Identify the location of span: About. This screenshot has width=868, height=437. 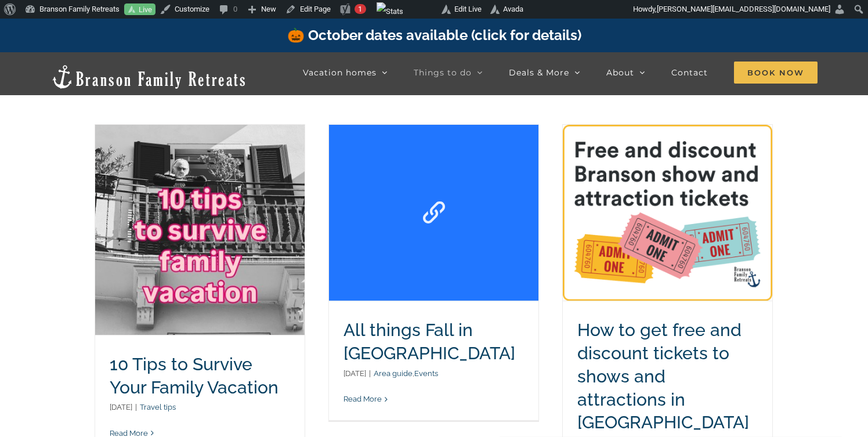
(620, 72).